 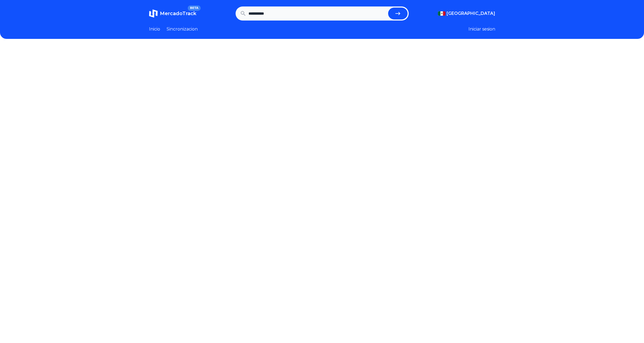 I want to click on span: MercadoTrack, so click(x=178, y=14).